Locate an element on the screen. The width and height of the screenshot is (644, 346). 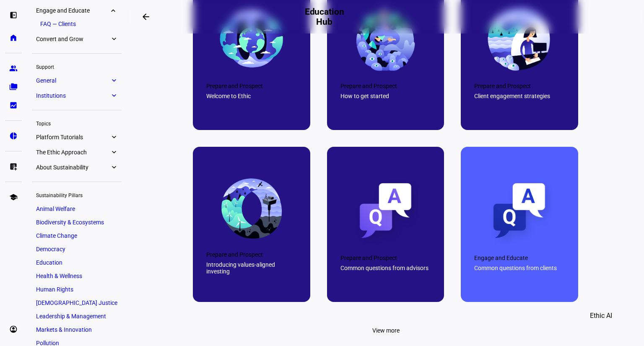
a: group is located at coordinates (14, 69).